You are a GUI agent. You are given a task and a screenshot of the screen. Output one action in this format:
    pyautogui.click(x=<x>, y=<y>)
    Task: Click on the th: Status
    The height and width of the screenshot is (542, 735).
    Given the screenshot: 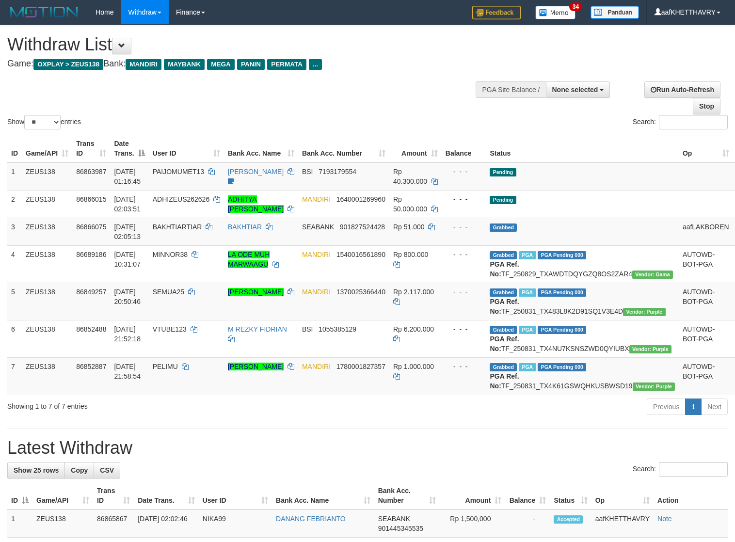 What is the action you would take?
    pyautogui.click(x=582, y=148)
    